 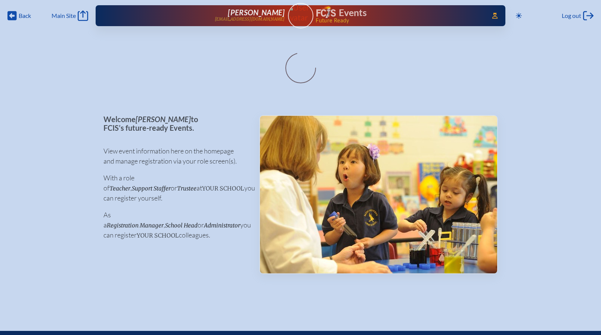 I want to click on span: Log out, so click(x=572, y=16).